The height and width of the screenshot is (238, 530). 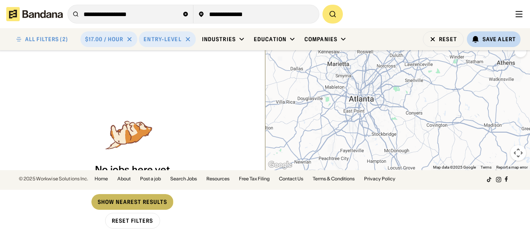 What do you see at coordinates (454, 167) in the screenshot?
I see `span: Map data ©2025 Google` at bounding box center [454, 167].